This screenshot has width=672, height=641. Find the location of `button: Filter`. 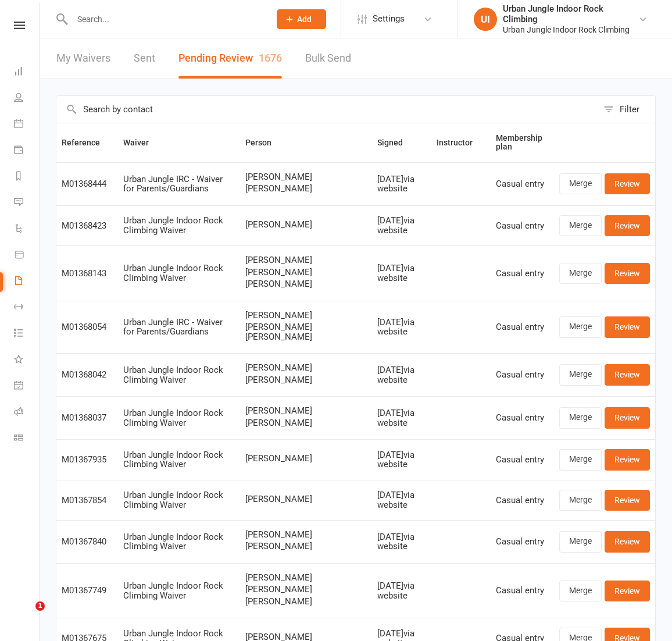

button: Filter is located at coordinates (626, 109).